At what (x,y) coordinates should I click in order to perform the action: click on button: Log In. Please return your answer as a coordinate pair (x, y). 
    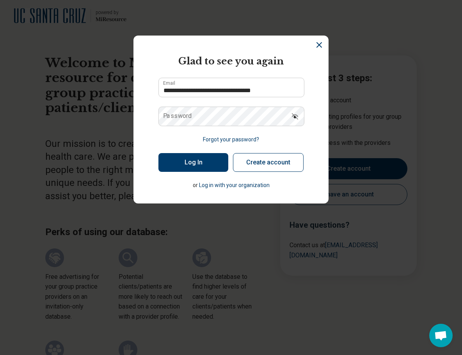
    Looking at the image, I should click on (193, 162).